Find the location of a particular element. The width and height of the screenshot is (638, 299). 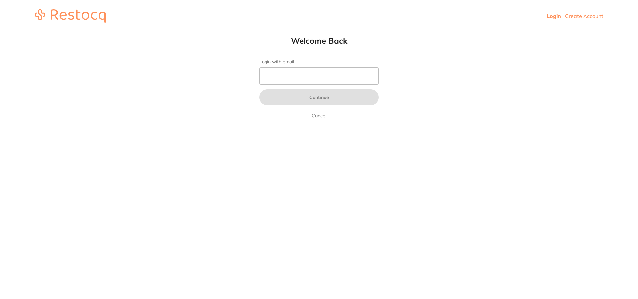

button: Continue is located at coordinates (319, 97).